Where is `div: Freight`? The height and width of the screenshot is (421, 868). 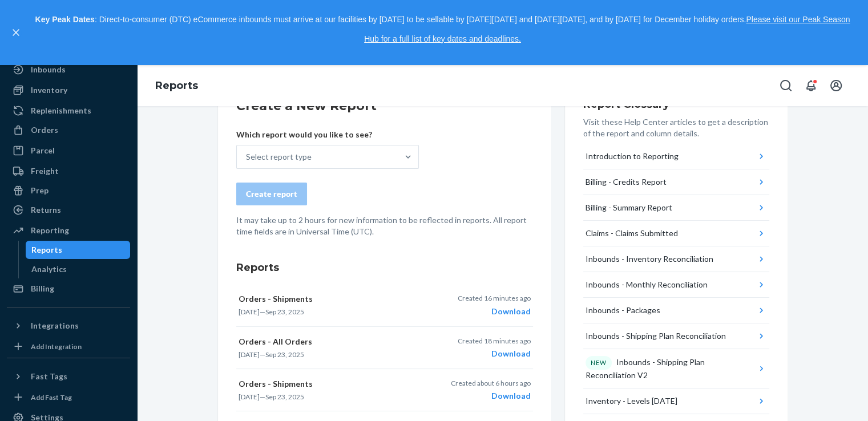 div: Freight is located at coordinates (45, 171).